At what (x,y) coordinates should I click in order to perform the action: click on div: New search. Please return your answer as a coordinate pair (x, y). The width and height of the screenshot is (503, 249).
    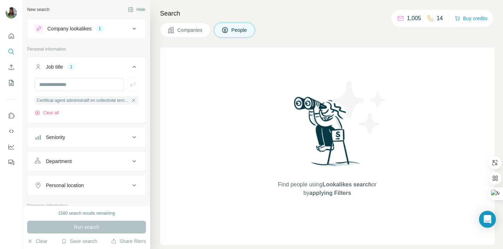
    Looking at the image, I should click on (38, 10).